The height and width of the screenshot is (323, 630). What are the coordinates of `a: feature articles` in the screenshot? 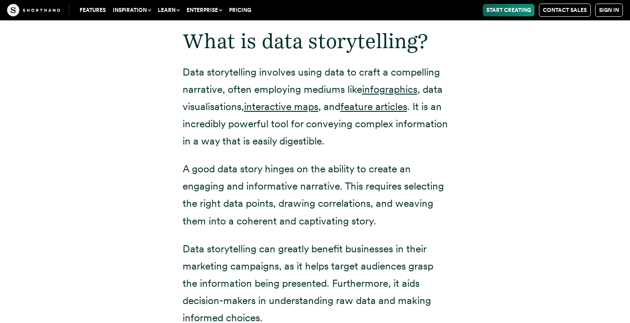 It's located at (374, 107).